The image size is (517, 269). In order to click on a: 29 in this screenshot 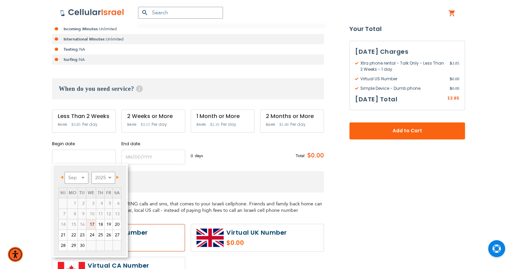, I will do `click(72, 246)`.